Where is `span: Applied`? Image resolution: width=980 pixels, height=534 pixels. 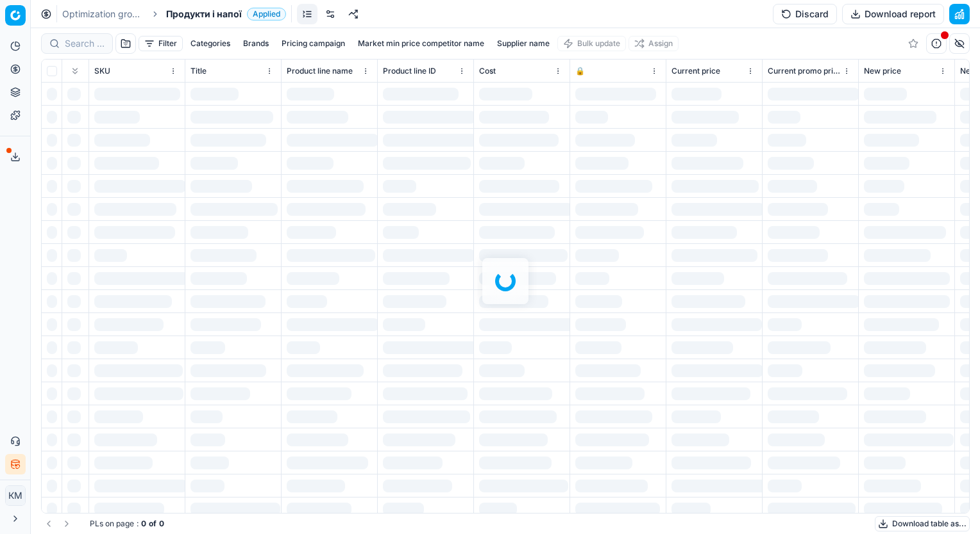
span: Applied is located at coordinates (266, 14).